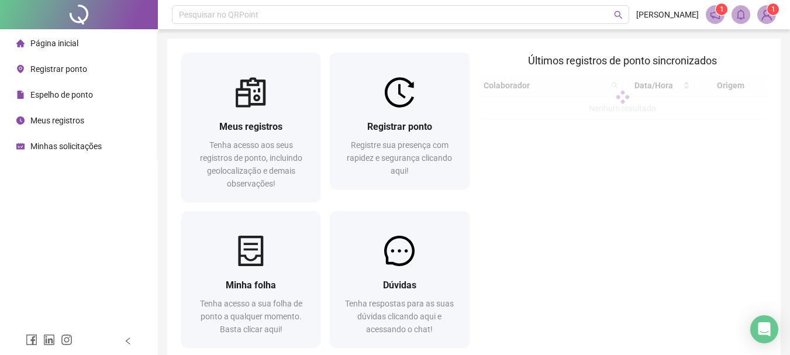  Describe the element at coordinates (622, 60) in the screenshot. I see `span: Últimos registros de ponto sincronizados` at that location.